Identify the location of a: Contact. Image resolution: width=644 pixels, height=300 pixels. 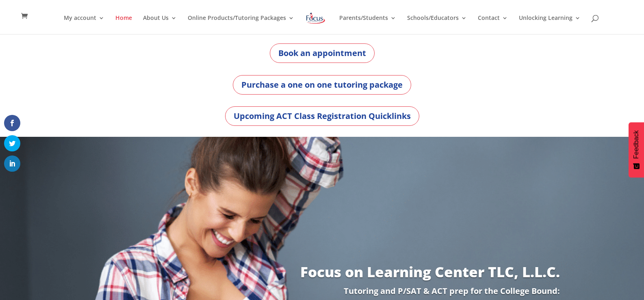
(493, 24).